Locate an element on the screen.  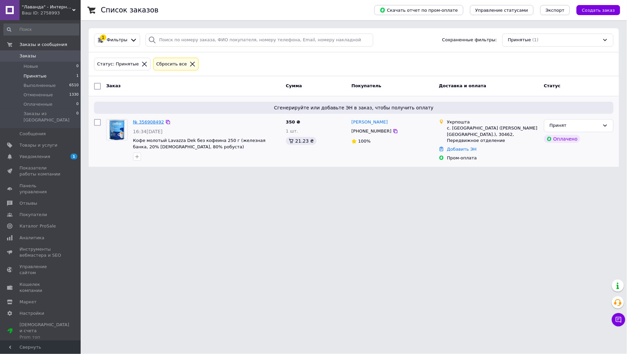
span: Создать заказ is located at coordinates (598, 10).